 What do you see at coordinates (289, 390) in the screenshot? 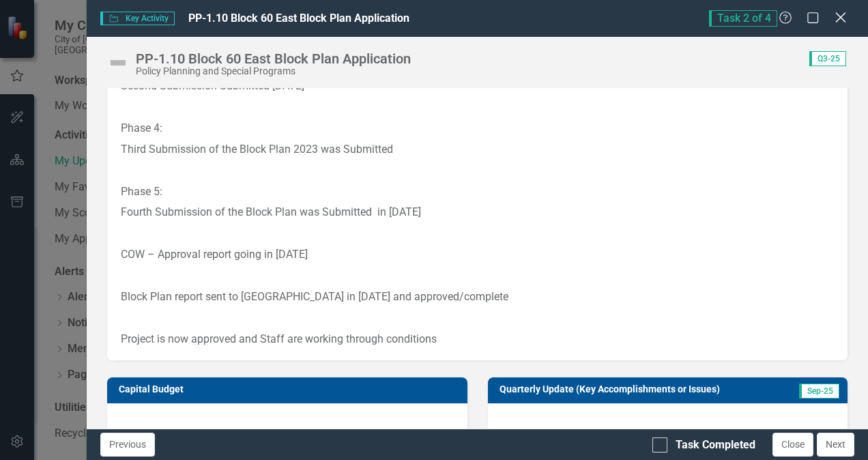
I see `h3: Capital Budget` at bounding box center [289, 390].